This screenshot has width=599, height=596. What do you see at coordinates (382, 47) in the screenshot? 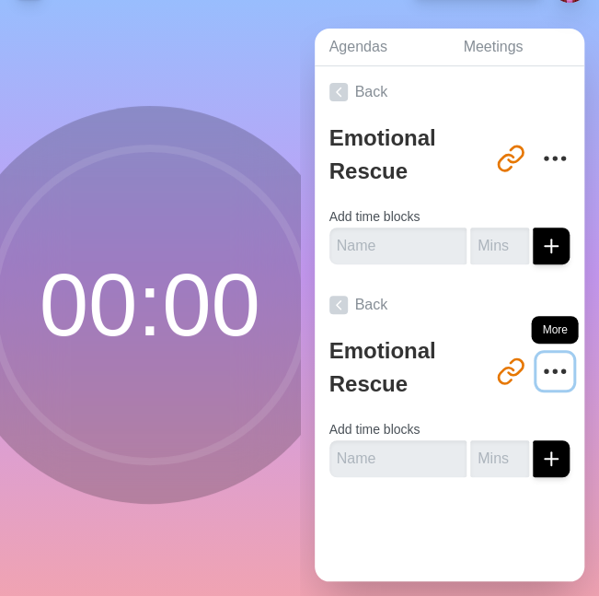
I see `a: Agendas` at bounding box center [382, 47].